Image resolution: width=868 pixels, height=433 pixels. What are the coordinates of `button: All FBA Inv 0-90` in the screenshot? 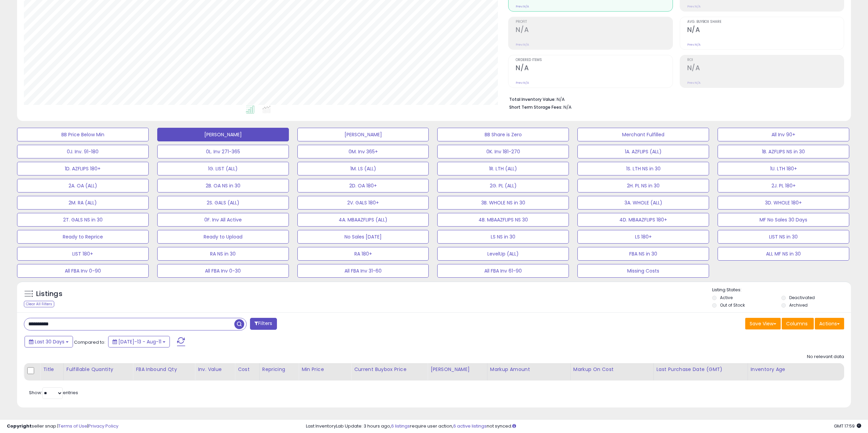 It's located at (83, 271).